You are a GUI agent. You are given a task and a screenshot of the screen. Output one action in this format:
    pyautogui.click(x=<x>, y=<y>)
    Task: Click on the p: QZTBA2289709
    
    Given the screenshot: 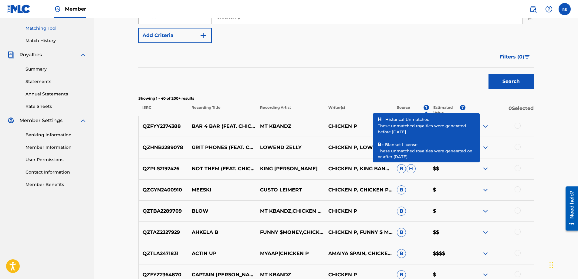 What is the action you would take?
    pyautogui.click(x=163, y=211)
    